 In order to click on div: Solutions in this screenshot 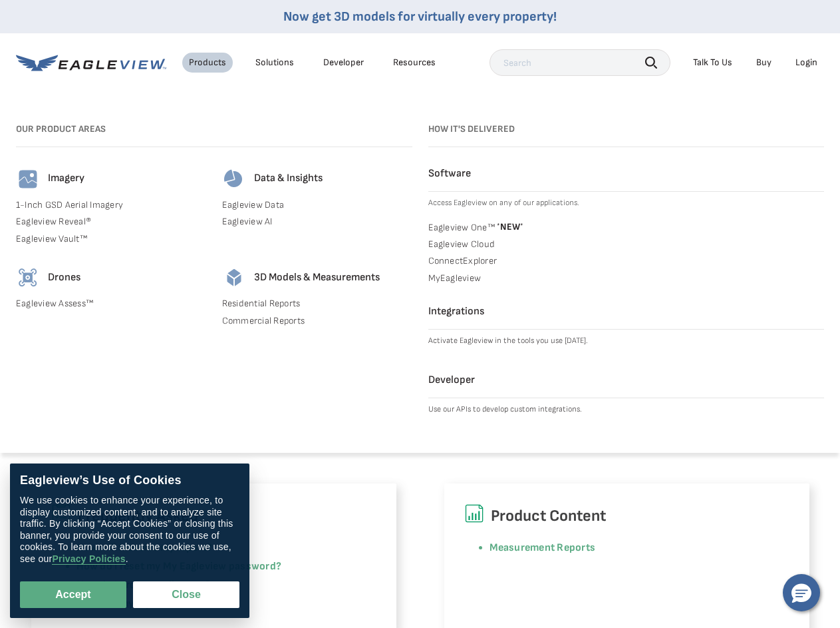, I will do `click(274, 63)`.